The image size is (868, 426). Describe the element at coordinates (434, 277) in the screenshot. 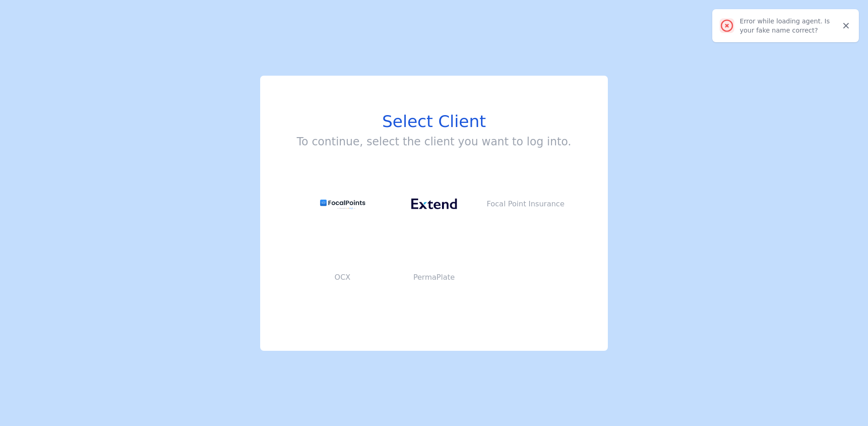

I see `p: PermaPlate` at that location.